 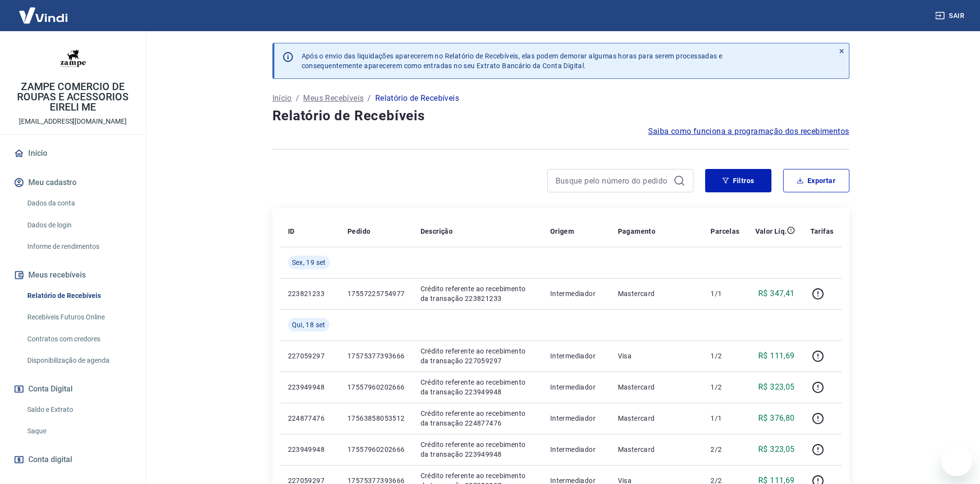 What do you see at coordinates (310, 294) in the screenshot?
I see `p: 223821233` at bounding box center [310, 294].